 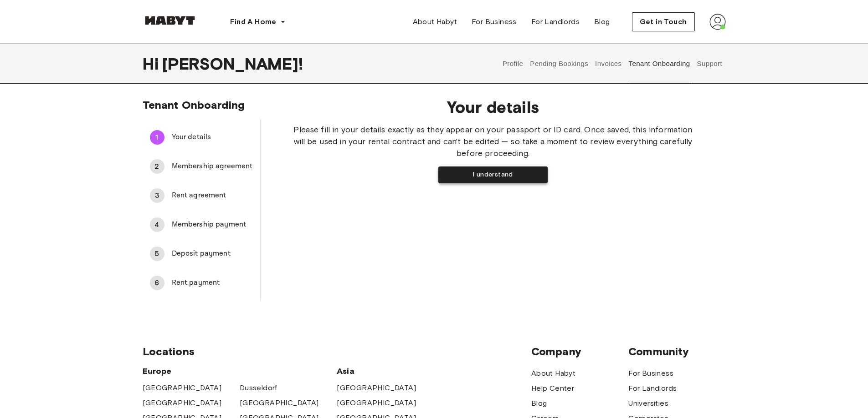 I want to click on div: 4Membership payment, so click(x=201, y=225).